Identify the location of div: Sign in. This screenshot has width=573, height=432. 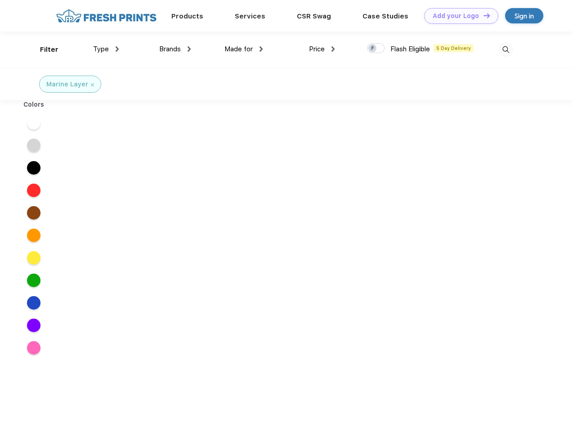
(524, 16).